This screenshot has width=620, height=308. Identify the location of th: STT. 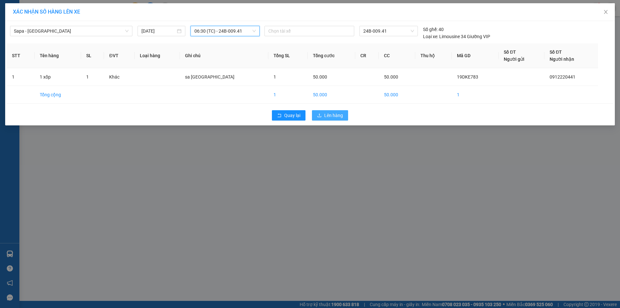
(21, 56).